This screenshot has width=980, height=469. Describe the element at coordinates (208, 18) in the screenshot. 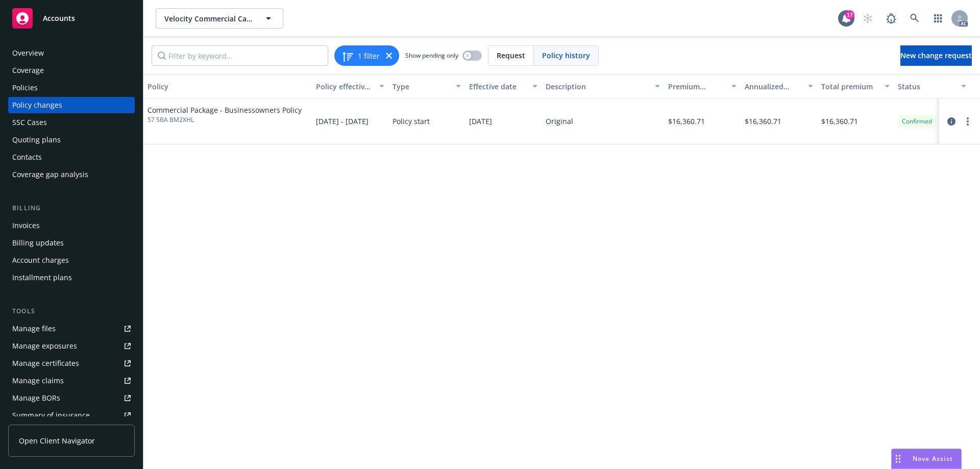

I see `span: Velocity Commercial Capital` at that location.